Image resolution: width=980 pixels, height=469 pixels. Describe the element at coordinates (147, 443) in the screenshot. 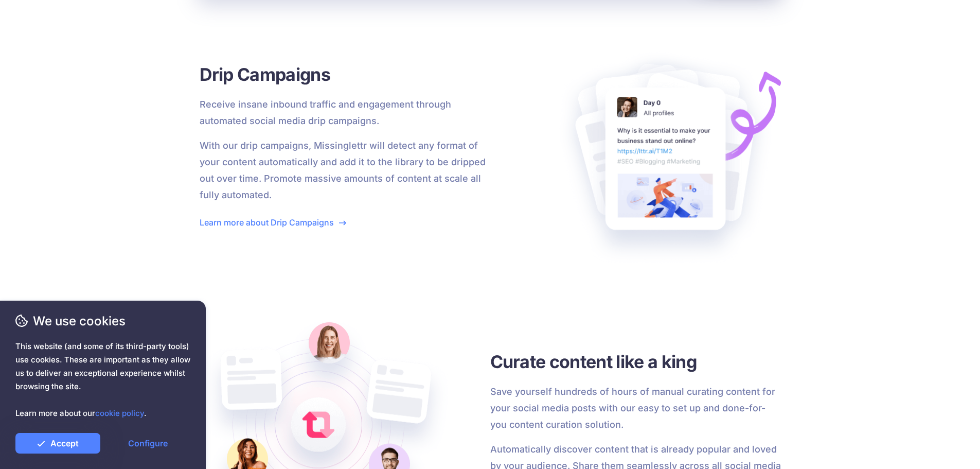

I see `a: Configure` at that location.